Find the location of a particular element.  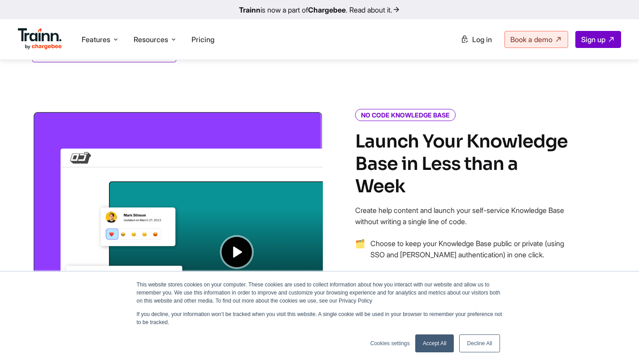

span: Features is located at coordinates (96, 39).